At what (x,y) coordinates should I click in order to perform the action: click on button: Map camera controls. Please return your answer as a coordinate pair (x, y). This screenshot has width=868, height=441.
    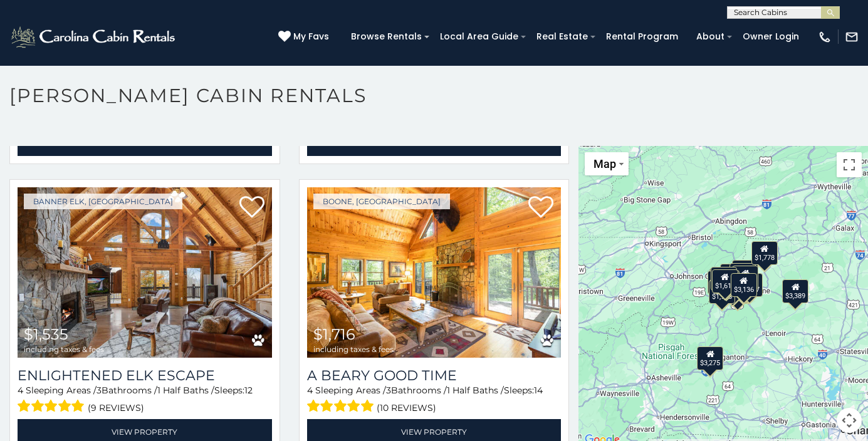
    Looking at the image, I should click on (849, 421).